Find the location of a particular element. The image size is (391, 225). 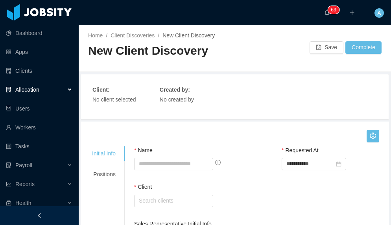

a: icon: auditClients is located at coordinates (39, 71).